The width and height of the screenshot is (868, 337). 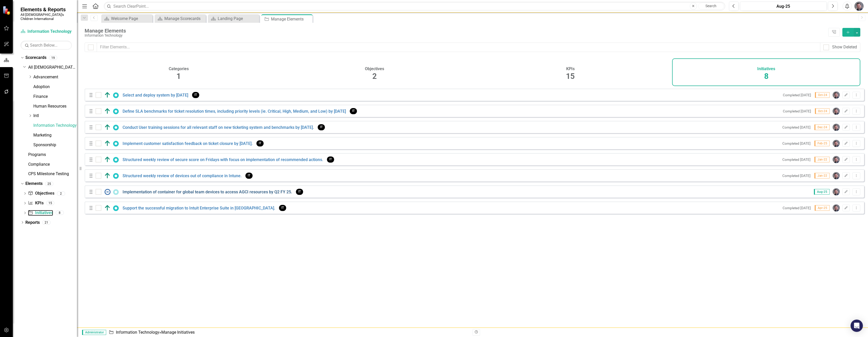 What do you see at coordinates (46, 9) in the screenshot?
I see `span: Elements & Reports` at bounding box center [46, 9].